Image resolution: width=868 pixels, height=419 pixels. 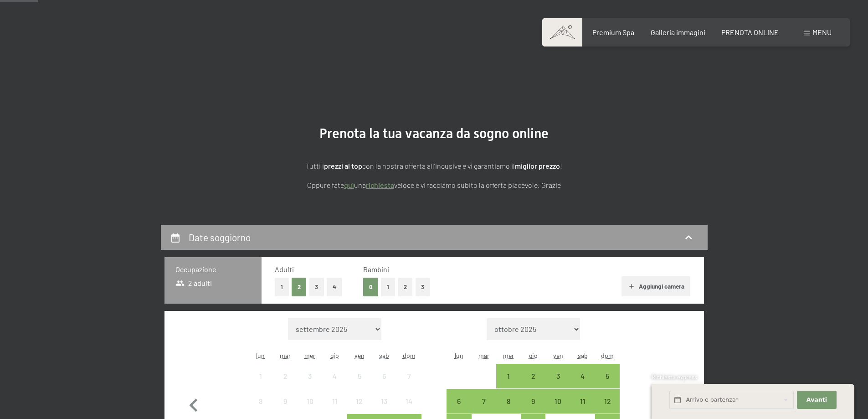 I want to click on span: Prenota la tua vacanza da sogno online, so click(x=434, y=134).